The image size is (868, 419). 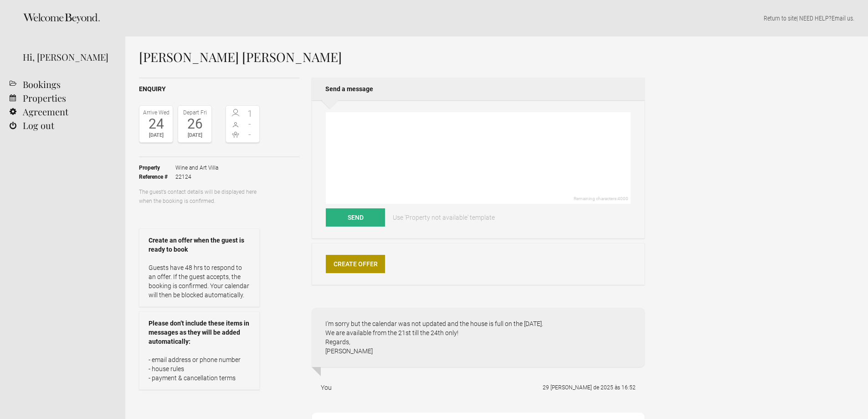 I want to click on p: | NEED HELP? ., so click(x=496, y=18).